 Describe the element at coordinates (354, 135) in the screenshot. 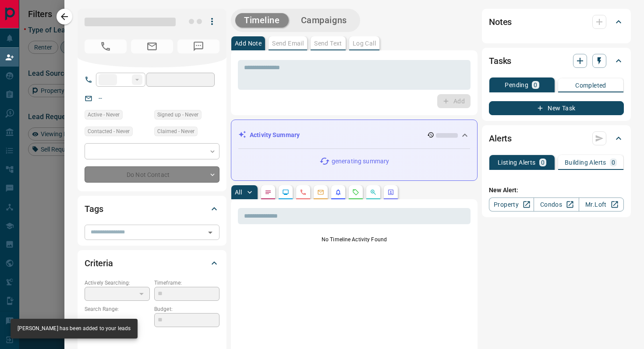

I see `div: Activity Summary` at that location.